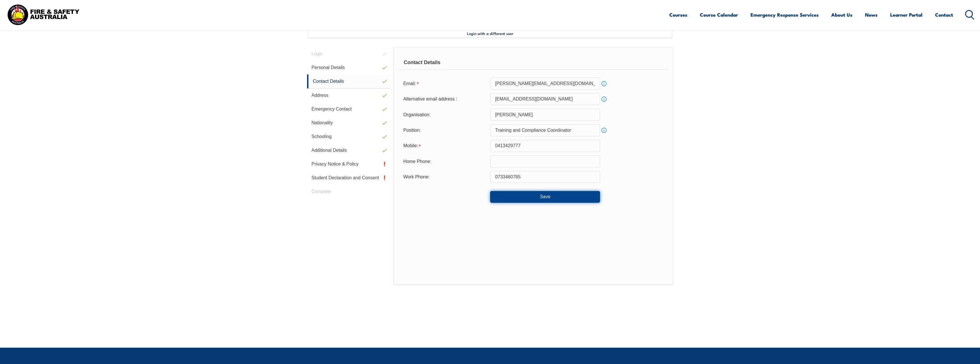 The image size is (980, 364). I want to click on a: Contact, so click(944, 15).